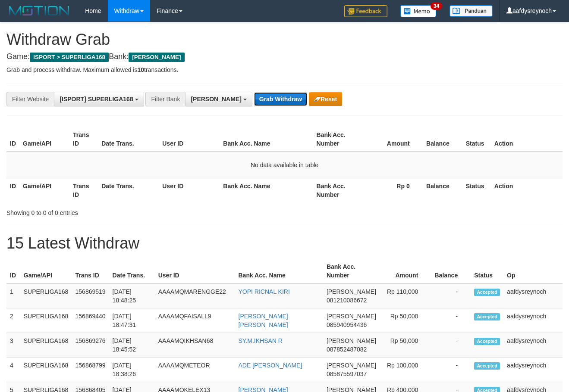 The height and width of the screenshot is (392, 569). I want to click on button: Reset, so click(325, 99).